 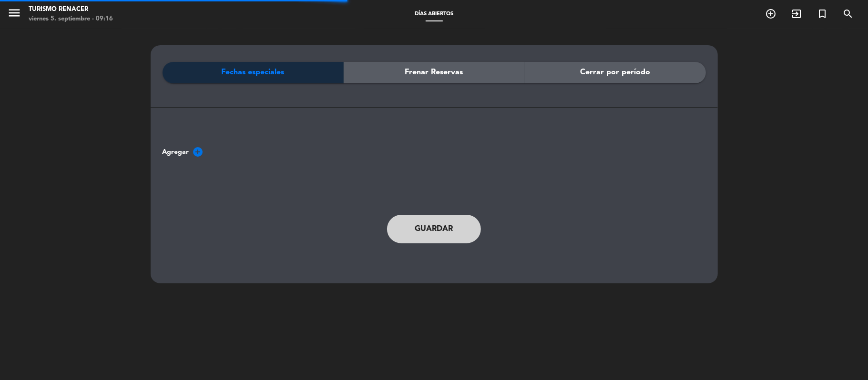 What do you see at coordinates (434, 229) in the screenshot?
I see `button: Guardar` at bounding box center [434, 229].